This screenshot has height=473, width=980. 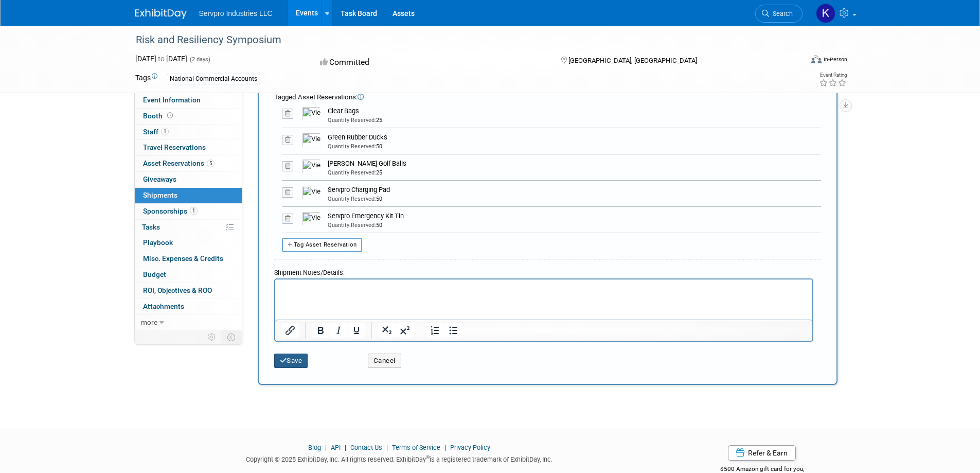 I want to click on span: ROI, Objectives & ROO, so click(x=177, y=291).